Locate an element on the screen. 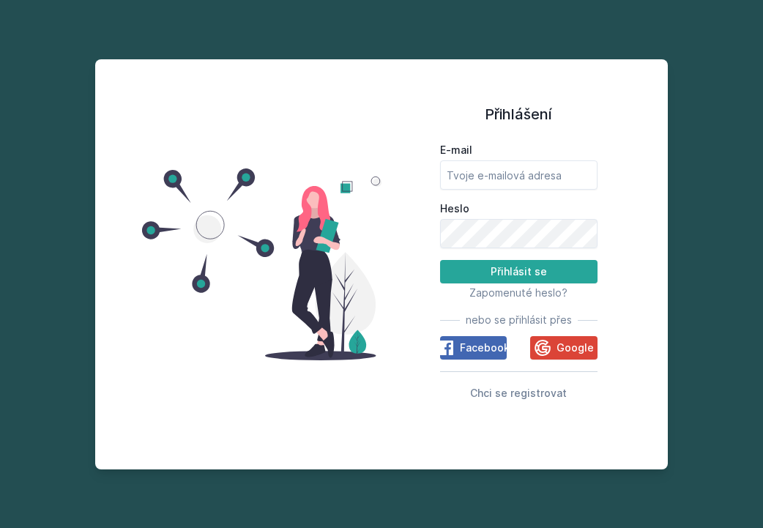  button: Přihlásit se is located at coordinates (519, 272).